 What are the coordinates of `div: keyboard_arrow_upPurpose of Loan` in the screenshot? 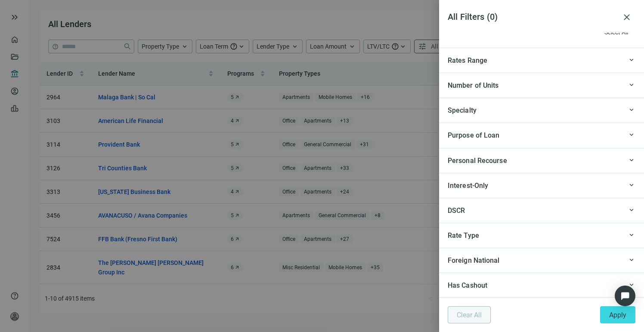 It's located at (542, 135).